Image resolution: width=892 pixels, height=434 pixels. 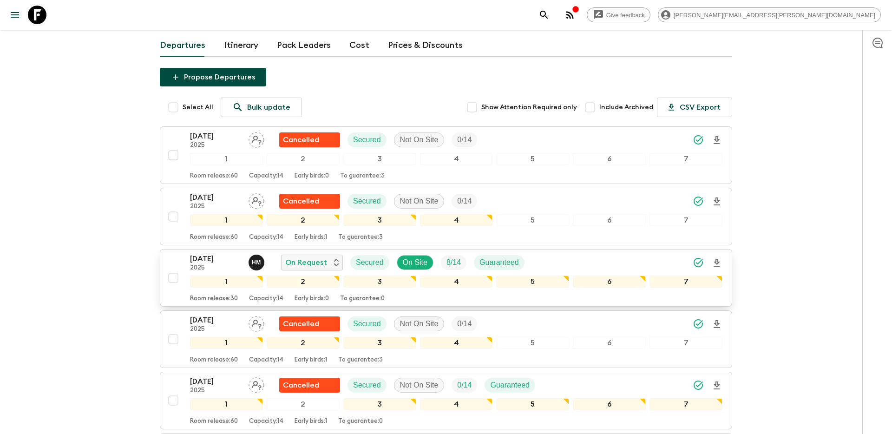 I want to click on svg: Synced Successfully, so click(x=698, y=385).